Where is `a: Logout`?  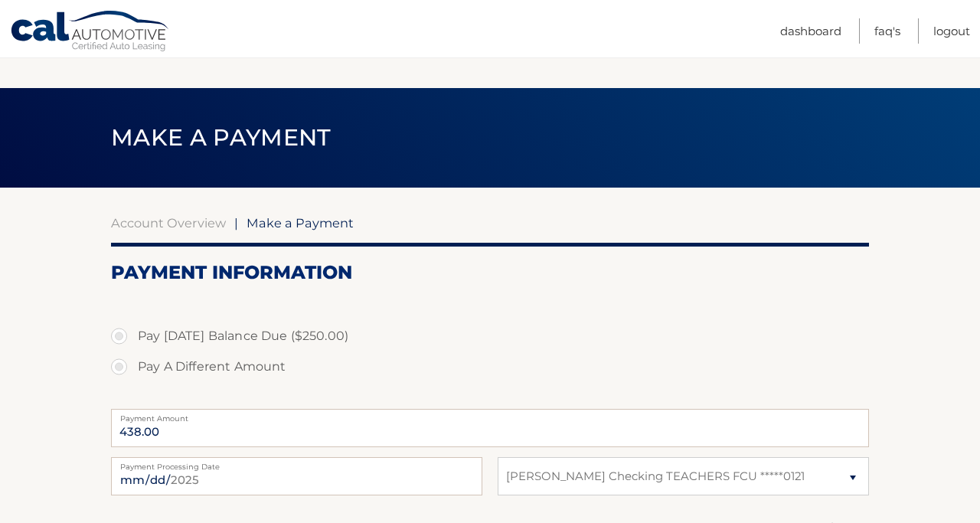
a: Logout is located at coordinates (952, 31).